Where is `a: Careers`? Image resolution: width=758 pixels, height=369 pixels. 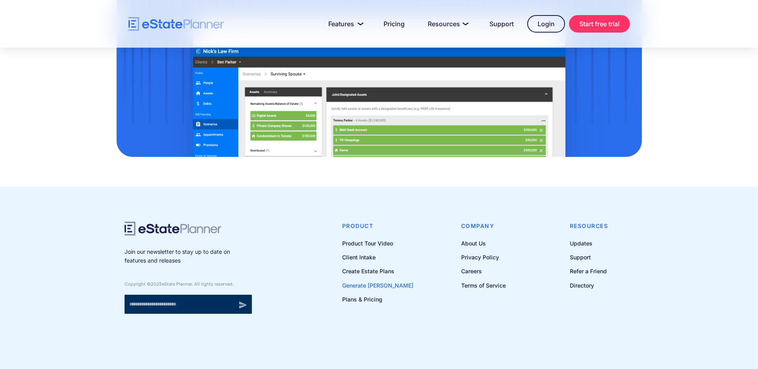
a: Careers is located at coordinates (483, 271).